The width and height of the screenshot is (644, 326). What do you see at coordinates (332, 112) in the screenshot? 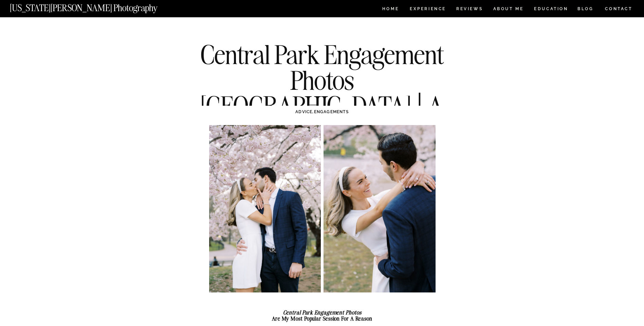
I see `a: ENGAGEMENTS` at bounding box center [332, 112].